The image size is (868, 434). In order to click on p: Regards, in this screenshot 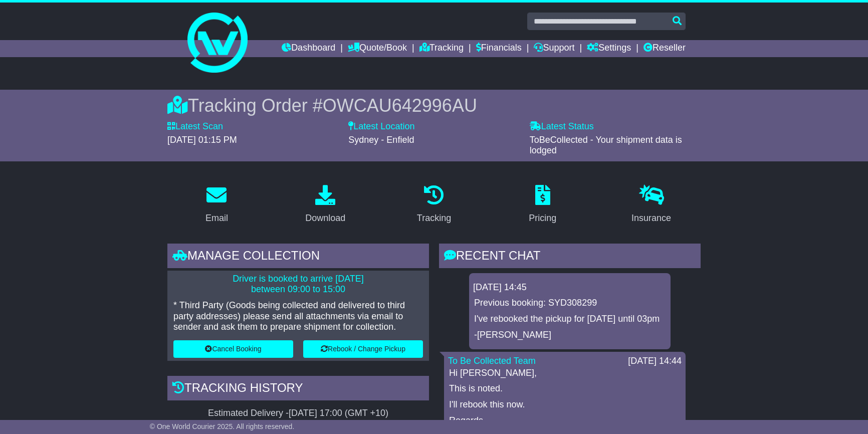, I will do `click(565, 421)`.